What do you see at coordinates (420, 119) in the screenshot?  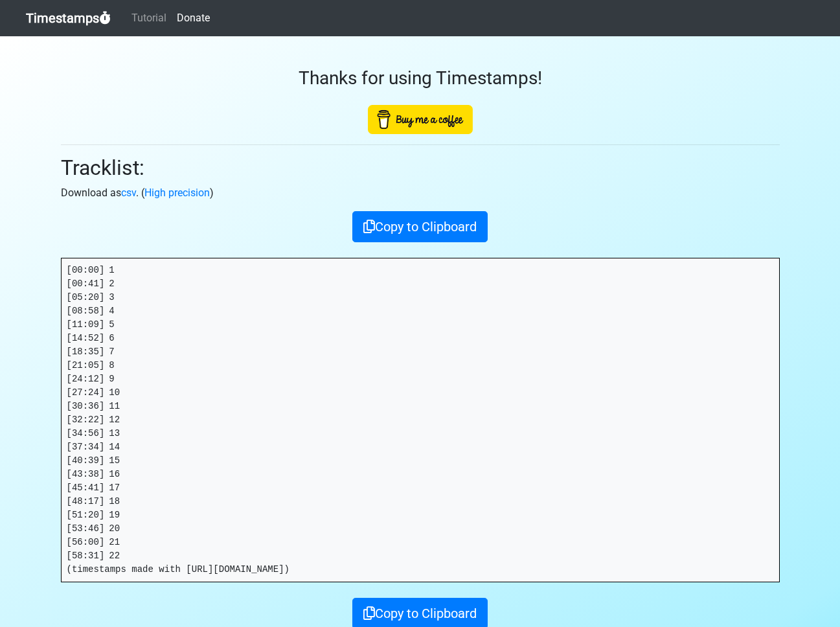 I see `img: Buy Me A Coffee` at bounding box center [420, 119].